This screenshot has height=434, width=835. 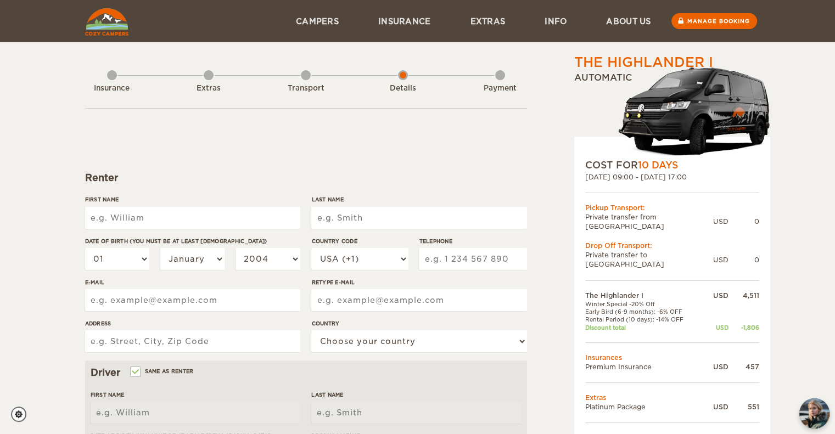 What do you see at coordinates (134, 373) in the screenshot?
I see `input: Same as renter` at bounding box center [134, 373].